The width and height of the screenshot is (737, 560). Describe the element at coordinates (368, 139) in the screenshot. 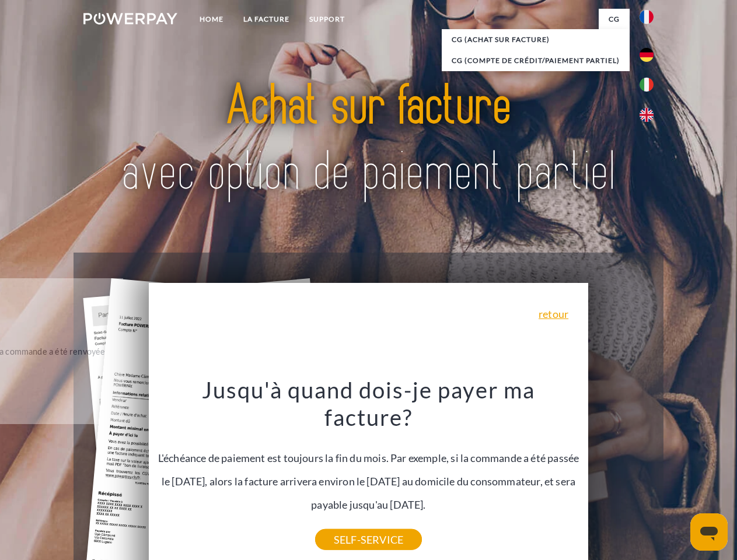

I see `img: title-powerpay_fr.svg` at that location.